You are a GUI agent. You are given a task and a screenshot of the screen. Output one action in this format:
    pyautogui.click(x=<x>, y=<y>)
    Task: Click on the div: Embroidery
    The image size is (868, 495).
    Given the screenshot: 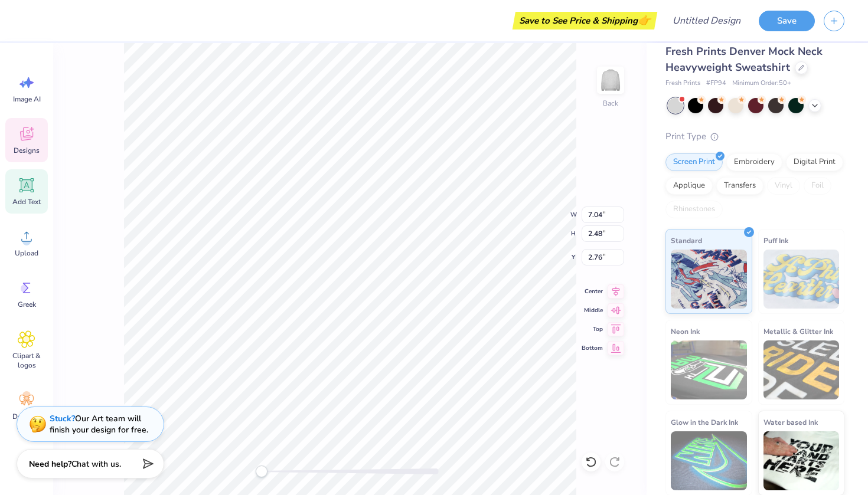 What is the action you would take?
    pyautogui.click(x=754, y=163)
    